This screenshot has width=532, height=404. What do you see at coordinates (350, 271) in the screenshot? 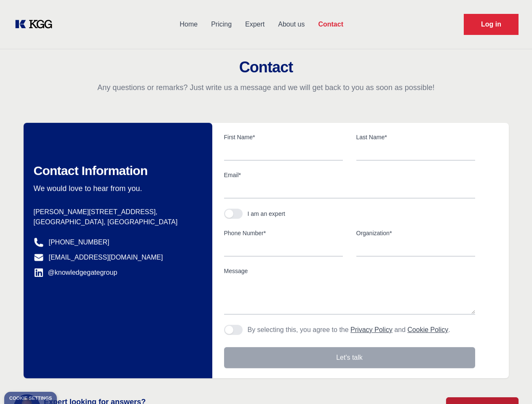
I see `label: Message` at bounding box center [350, 271].